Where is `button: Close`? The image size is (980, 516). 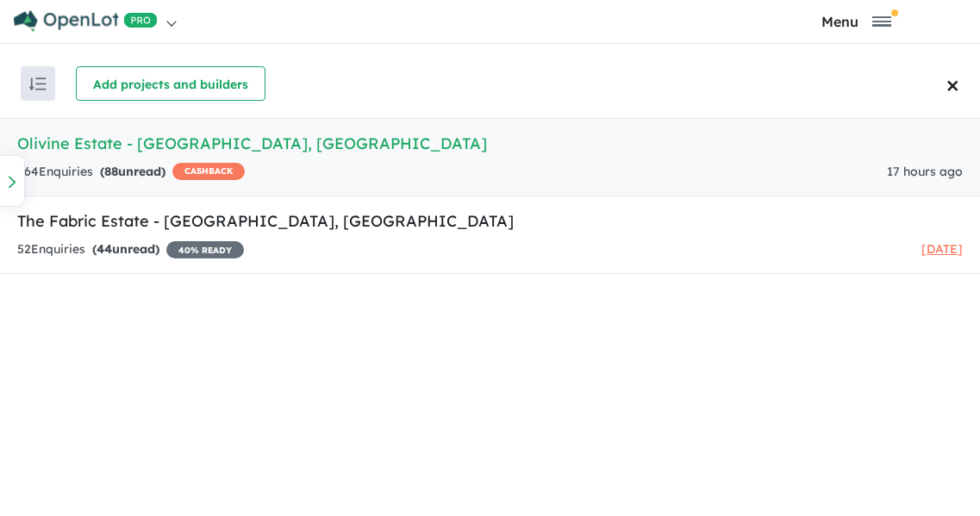 button: Close is located at coordinates (960, 84).